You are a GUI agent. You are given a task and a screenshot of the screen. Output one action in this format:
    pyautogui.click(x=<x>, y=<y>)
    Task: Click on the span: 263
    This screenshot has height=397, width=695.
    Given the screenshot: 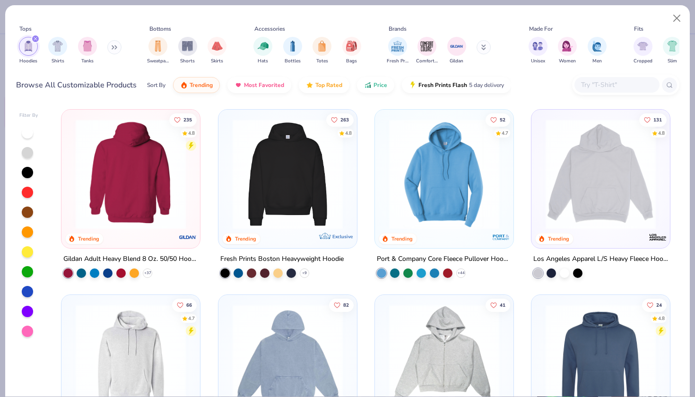 What is the action you would take?
    pyautogui.click(x=344, y=120)
    